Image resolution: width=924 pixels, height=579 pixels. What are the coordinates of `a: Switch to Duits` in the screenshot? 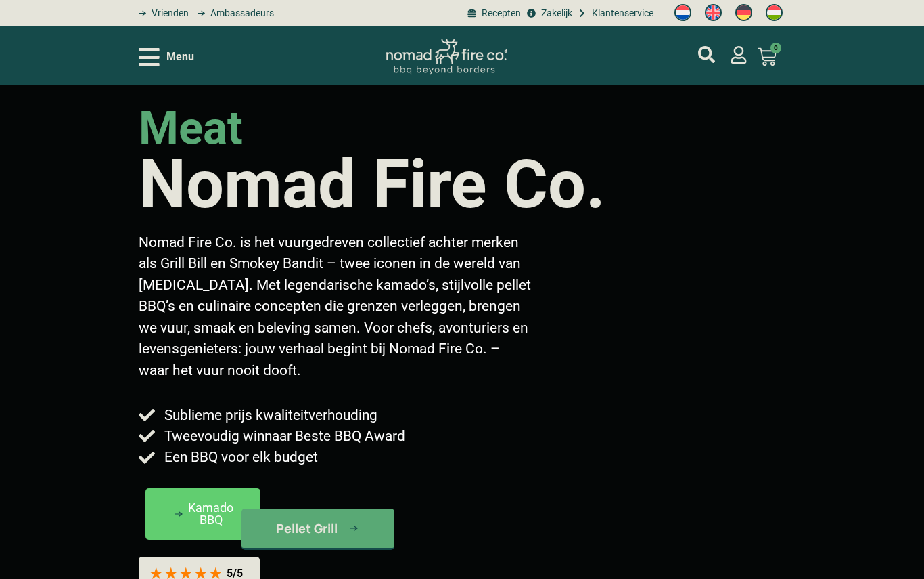 It's located at (743, 13).